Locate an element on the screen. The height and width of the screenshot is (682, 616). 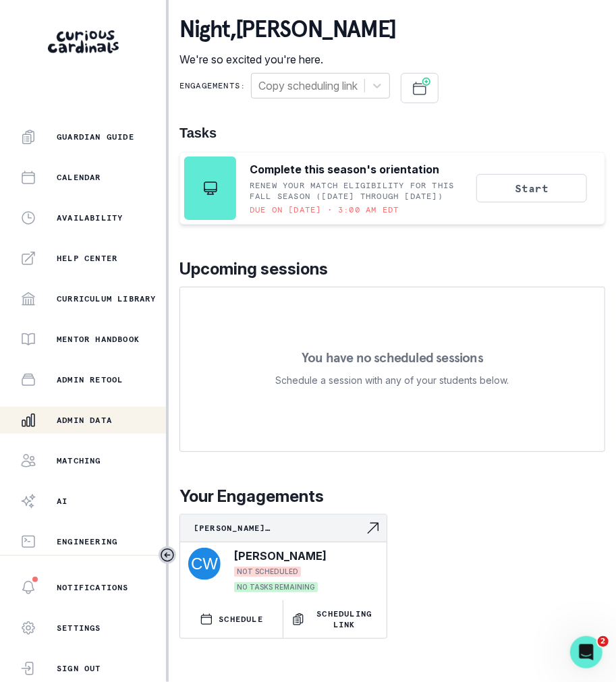
p: Schedule a session with any of your students below. is located at coordinates (393, 381).